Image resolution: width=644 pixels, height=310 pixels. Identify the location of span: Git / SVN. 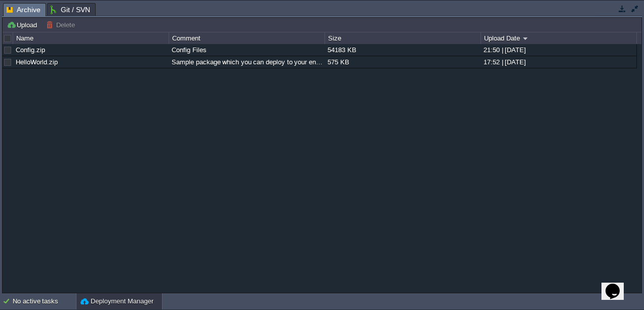
(70, 10).